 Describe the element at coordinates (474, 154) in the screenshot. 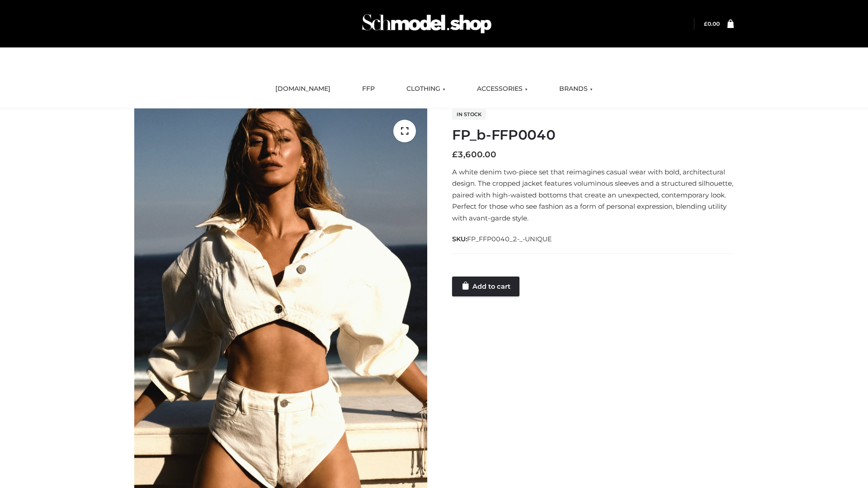

I see `bdi: 3,600.00` at that location.